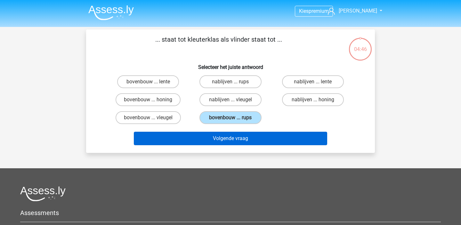 Image resolution: width=461 pixels, height=225 pixels. I want to click on a: Kiespremium, so click(314, 11).